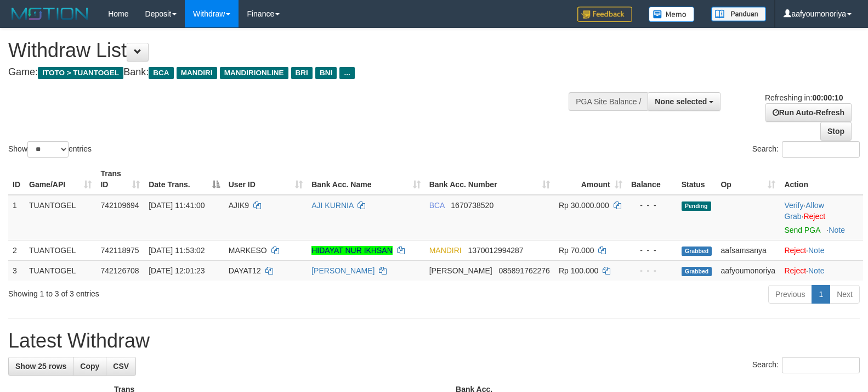  I want to click on span: Rp 100.000, so click(579, 270).